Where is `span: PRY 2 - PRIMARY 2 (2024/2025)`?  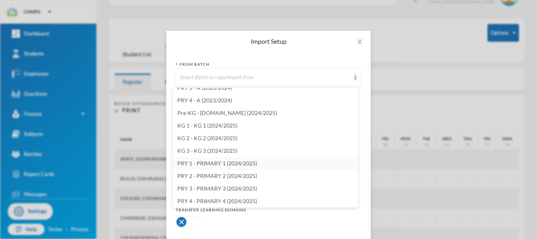 span: PRY 2 - PRIMARY 2 (2024/2025) is located at coordinates (217, 175).